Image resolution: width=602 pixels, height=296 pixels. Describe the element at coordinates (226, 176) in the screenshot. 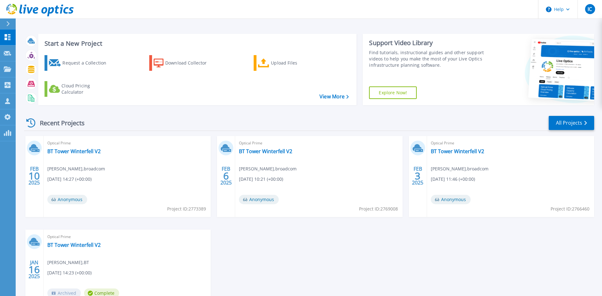

I see `span: 6` at that location.